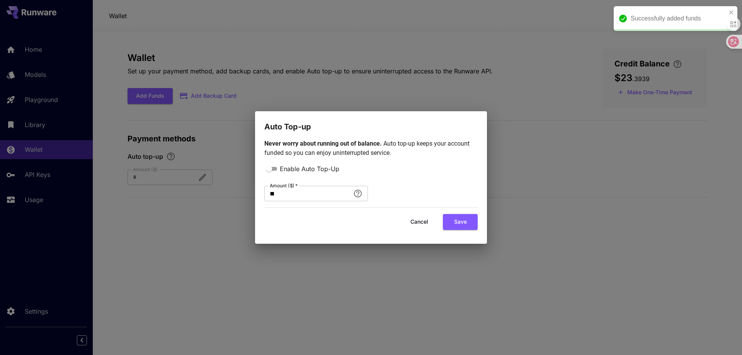 This screenshot has width=742, height=355. Describe the element at coordinates (309, 169) in the screenshot. I see `span: Enable Auto Top-Up` at that location.